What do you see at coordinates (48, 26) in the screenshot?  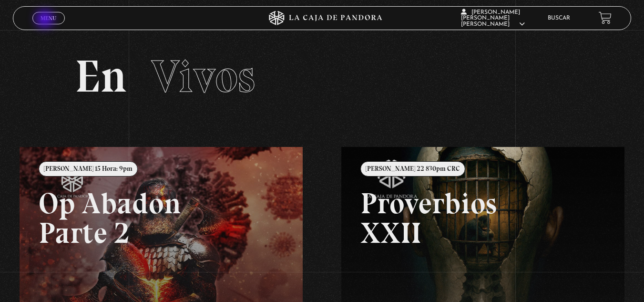 I see `span: Cerrar` at bounding box center [48, 26].